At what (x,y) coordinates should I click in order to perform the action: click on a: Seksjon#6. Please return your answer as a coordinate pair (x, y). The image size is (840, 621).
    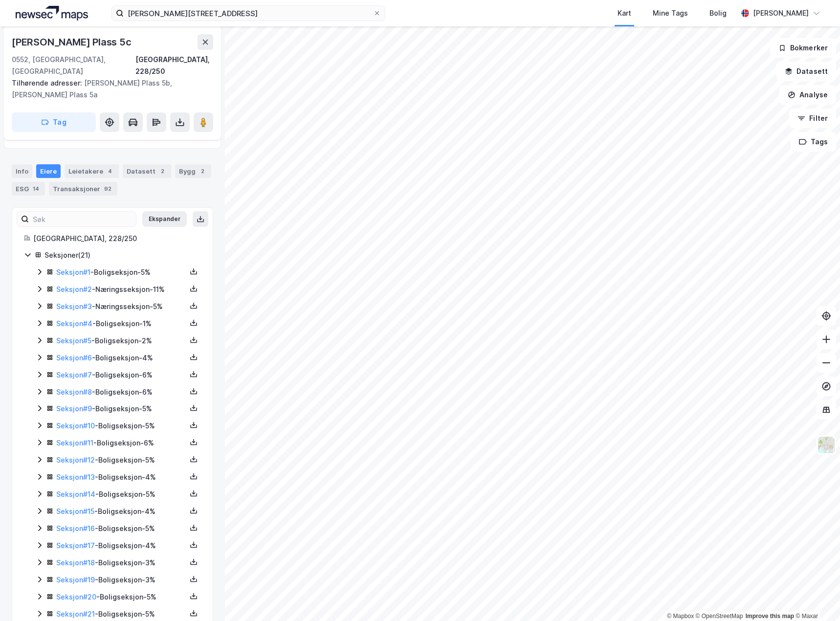
    Looking at the image, I should click on (74, 357).